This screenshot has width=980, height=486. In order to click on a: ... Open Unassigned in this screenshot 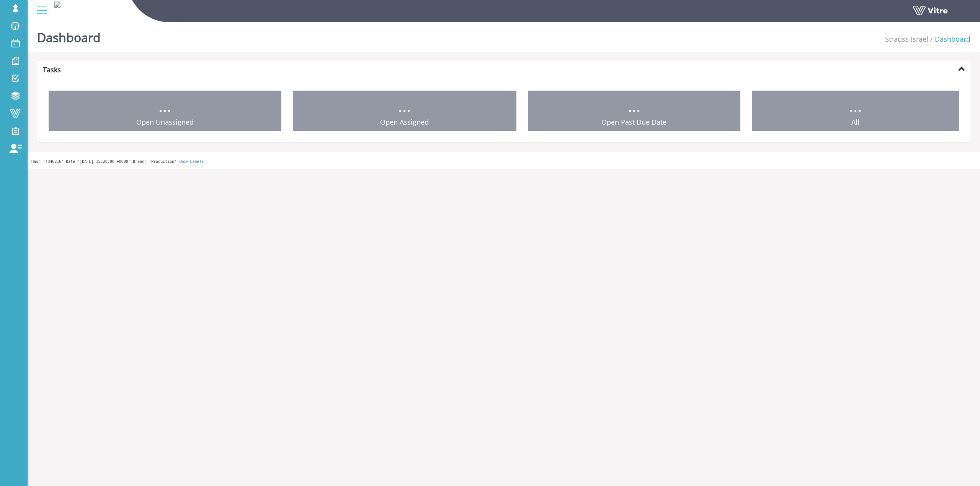, I will do `click(165, 111)`.